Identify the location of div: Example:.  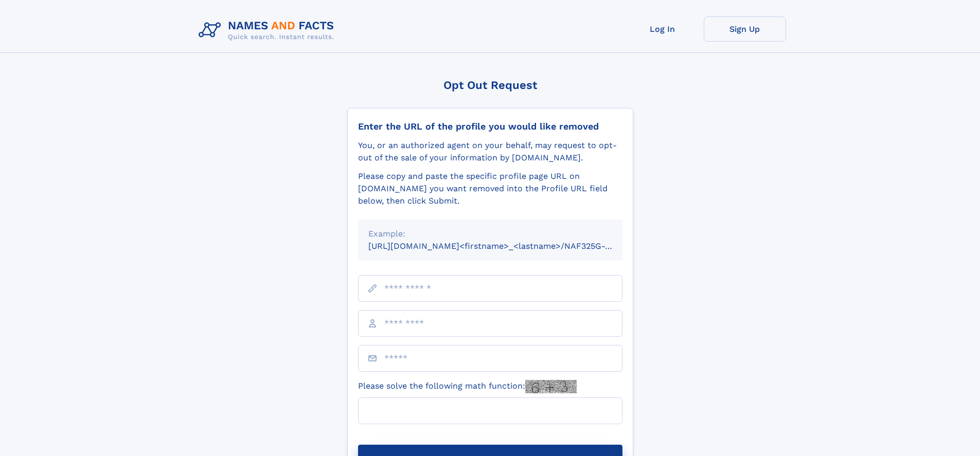
(490, 234).